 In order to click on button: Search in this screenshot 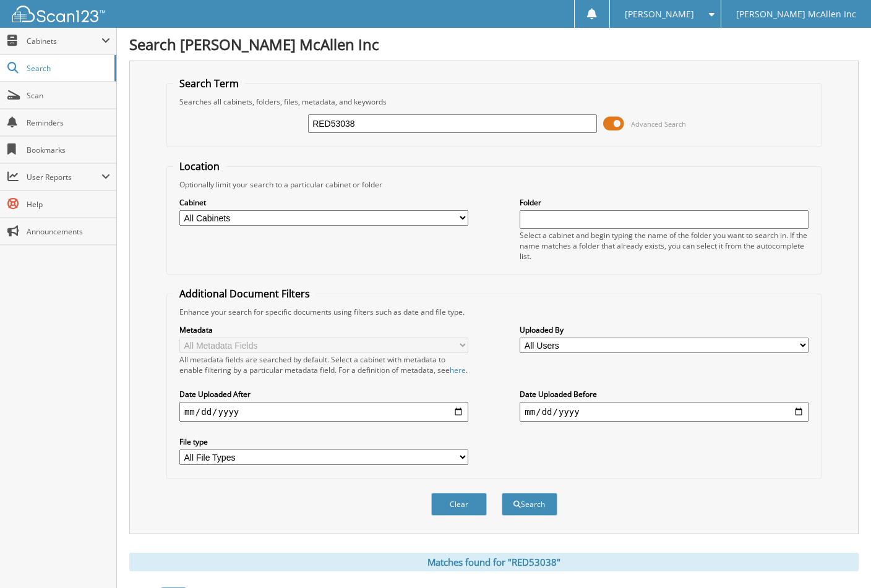, I will do `click(530, 504)`.